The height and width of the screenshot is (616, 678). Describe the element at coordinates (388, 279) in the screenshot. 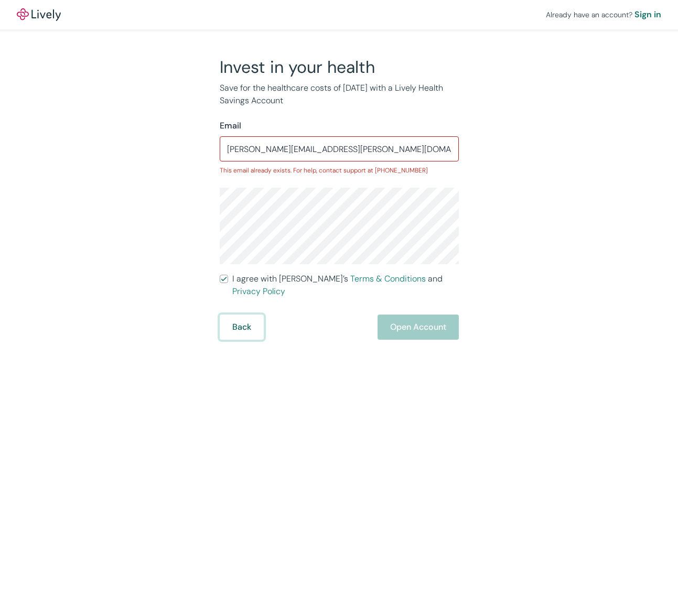

I see `a: Terms & Conditions` at that location.